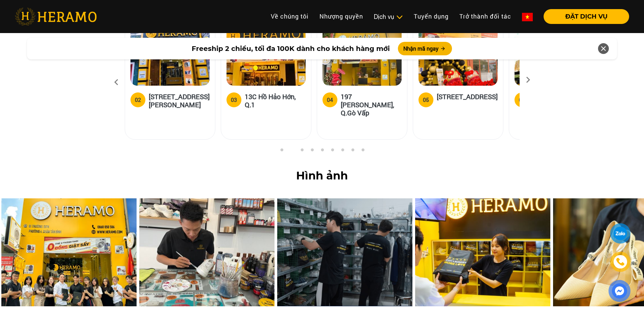 The width and height of the screenshot is (644, 310). What do you see at coordinates (290, 48) in the screenshot?
I see `span: Freeship 2 chiều, tối đa 100K dành cho khách hàng mới` at bounding box center [290, 48].